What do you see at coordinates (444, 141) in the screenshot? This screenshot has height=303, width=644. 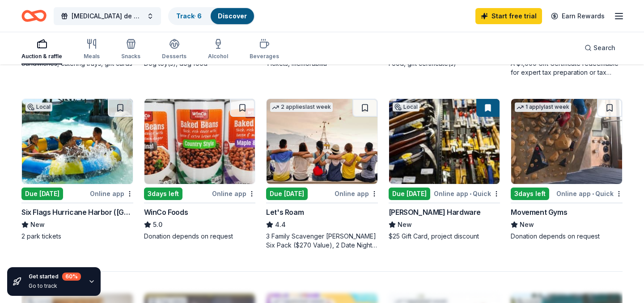 I see `img: Image for Cole Hardware` at bounding box center [444, 141].